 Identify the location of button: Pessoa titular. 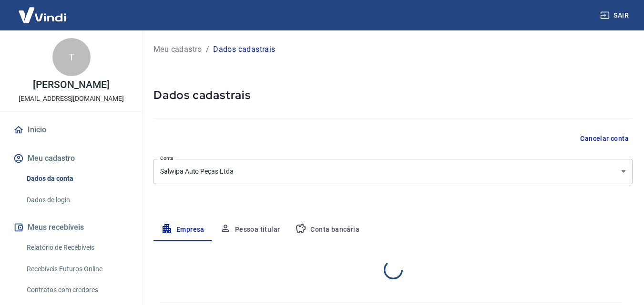
(250, 230).